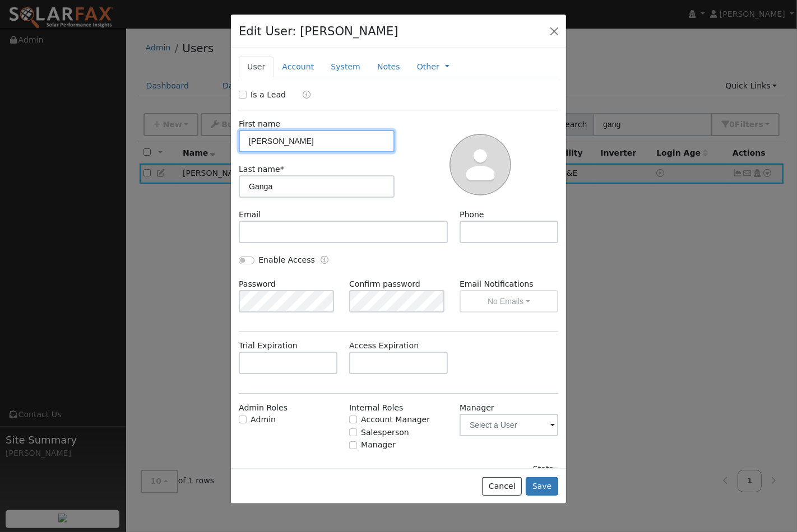  I want to click on span: Required, so click(282, 169).